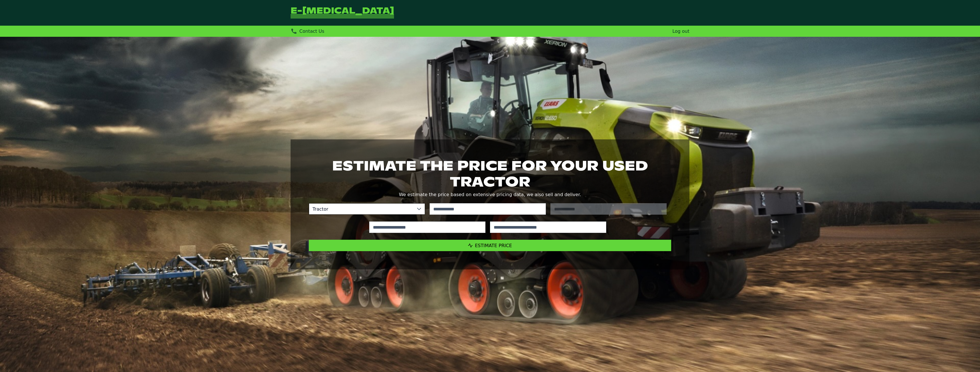 This screenshot has height=372, width=980. Describe the element at coordinates (490, 245) in the screenshot. I see `button: Estimate Price` at that location.